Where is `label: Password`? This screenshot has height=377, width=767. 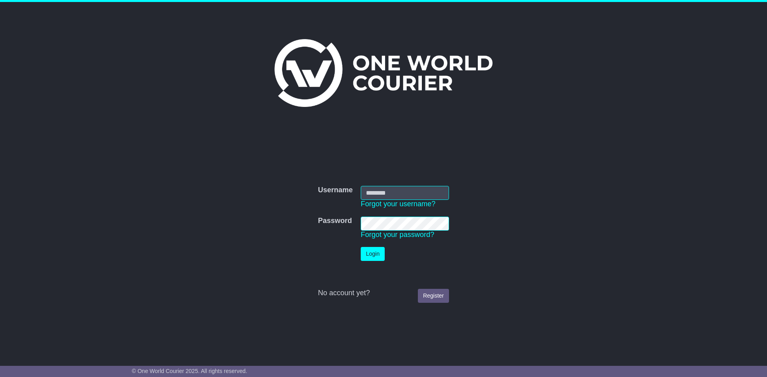
label: Password is located at coordinates (335, 221).